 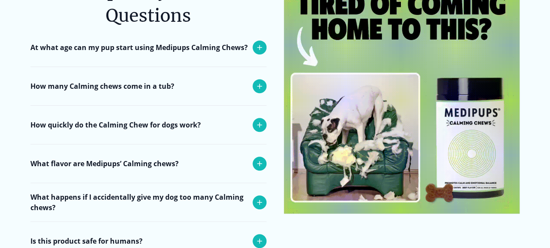 What do you see at coordinates (102, 86) in the screenshot?
I see `p: How many Calming chews come in a tub?` at bounding box center [102, 86].